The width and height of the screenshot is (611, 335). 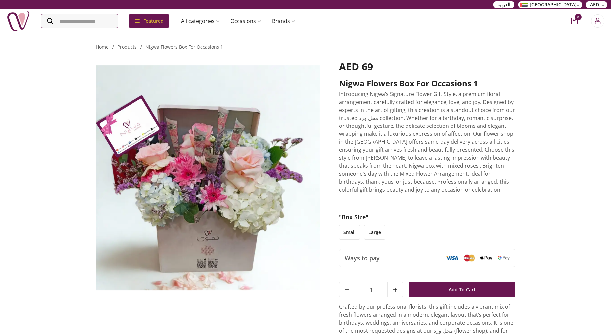 What do you see at coordinates (574, 21) in the screenshot?
I see `button: cart-button` at bounding box center [574, 21].